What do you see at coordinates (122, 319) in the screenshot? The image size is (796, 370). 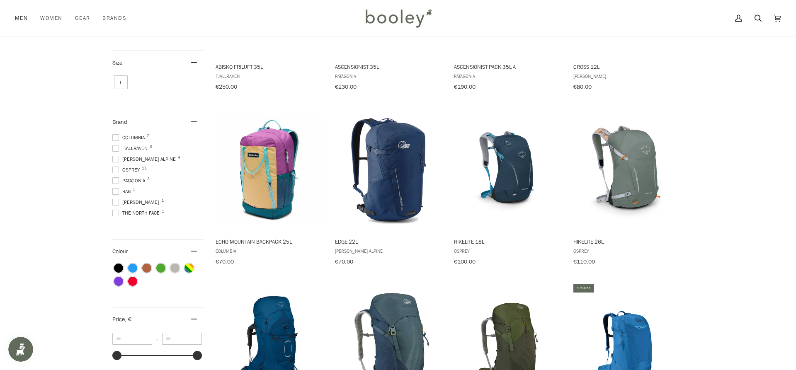 I see `span: Price` at bounding box center [122, 319].